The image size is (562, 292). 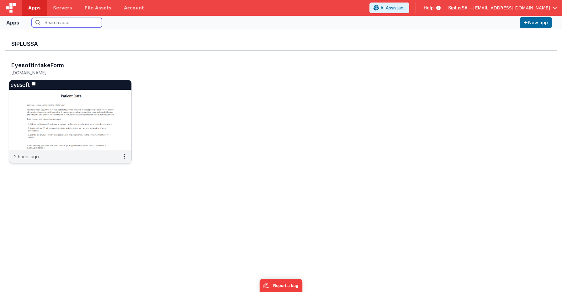 I want to click on span: AI Assistant, so click(x=392, y=8).